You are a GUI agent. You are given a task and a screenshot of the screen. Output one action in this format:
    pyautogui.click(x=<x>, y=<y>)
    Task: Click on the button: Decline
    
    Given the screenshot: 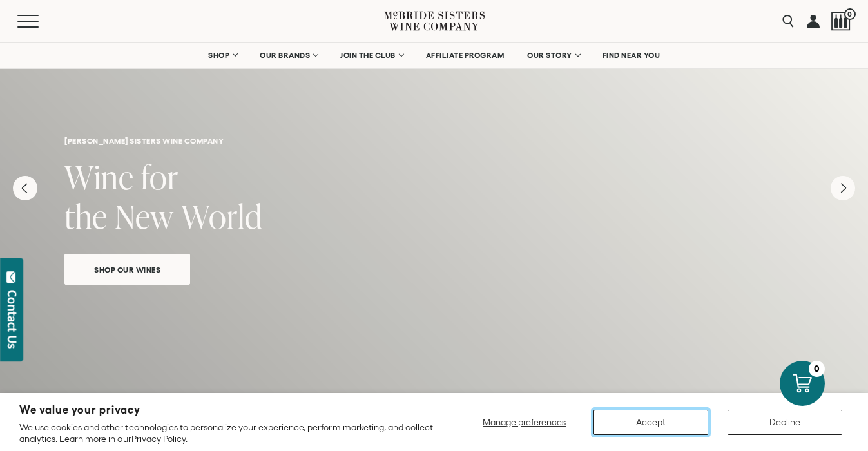 What is the action you would take?
    pyautogui.click(x=785, y=422)
    